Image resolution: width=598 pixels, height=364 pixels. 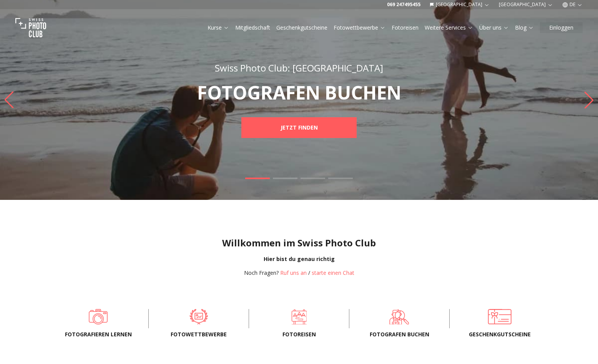 I want to click on button: Blog, so click(x=524, y=27).